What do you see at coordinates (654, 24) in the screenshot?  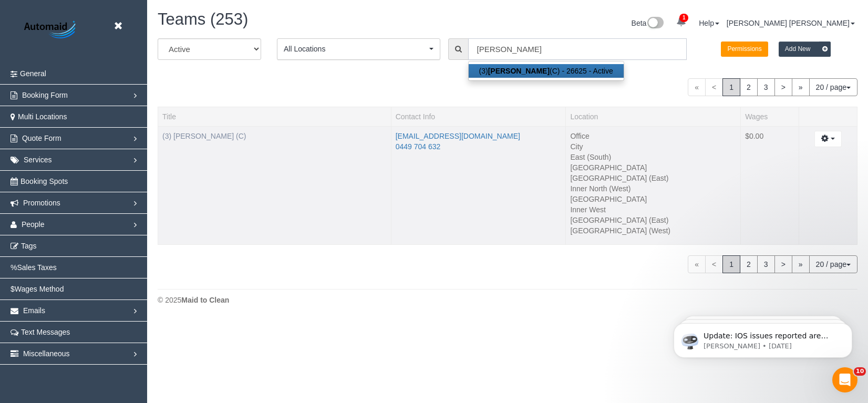 I see `img: New interface` at bounding box center [654, 24].